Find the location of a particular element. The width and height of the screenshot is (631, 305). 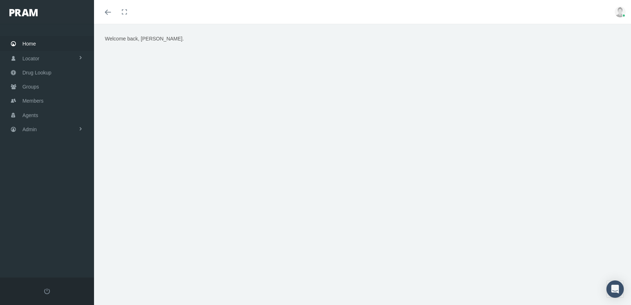

span: Agents is located at coordinates (30, 115).